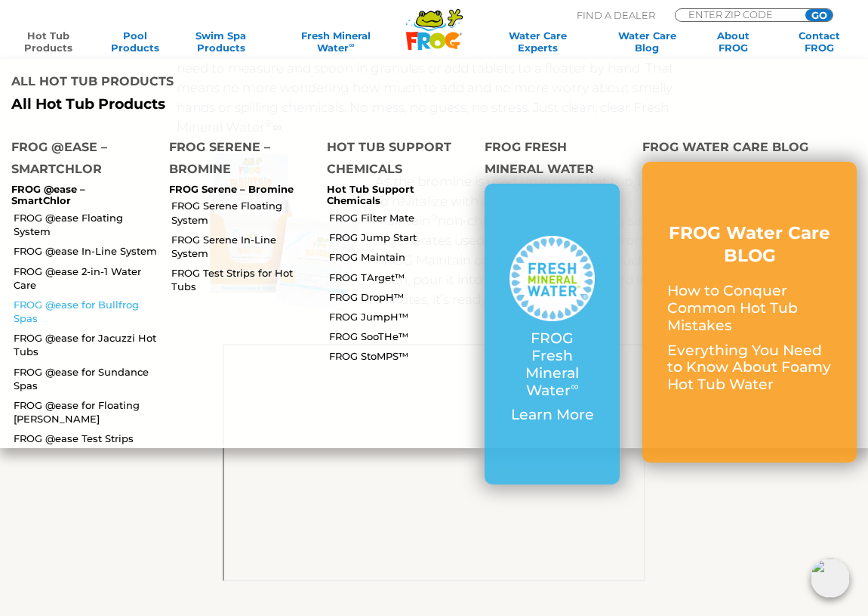 This screenshot has height=616, width=868. I want to click on a: FROG Maintain, so click(401, 257).